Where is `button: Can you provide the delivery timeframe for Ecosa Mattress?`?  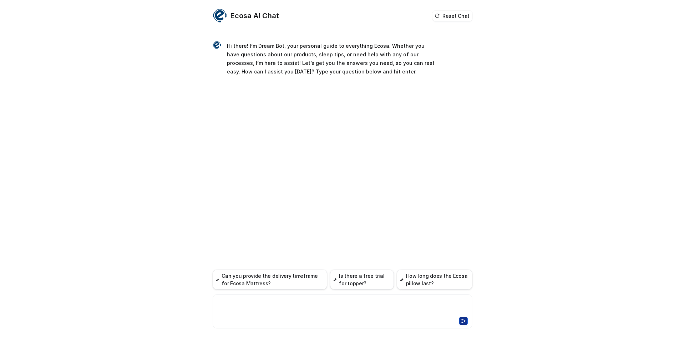 button: Can you provide the delivery timeframe for Ecosa Mattress? is located at coordinates (270, 280).